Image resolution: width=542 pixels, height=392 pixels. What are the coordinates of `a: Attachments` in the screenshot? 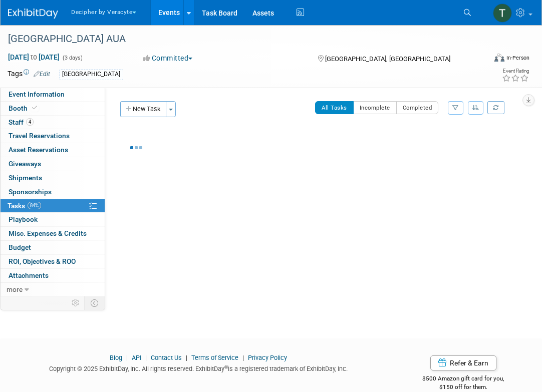 It's located at (52, 276).